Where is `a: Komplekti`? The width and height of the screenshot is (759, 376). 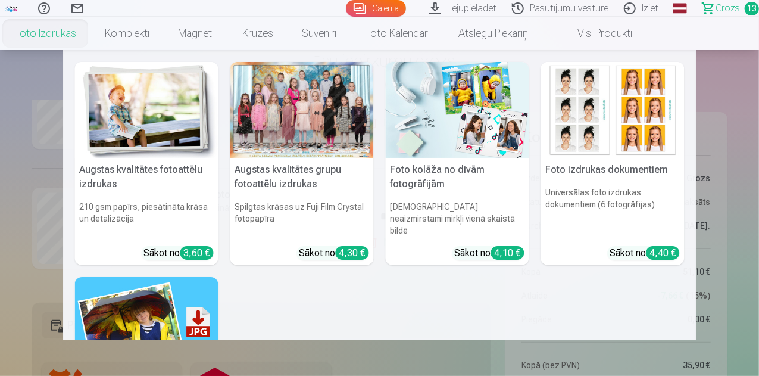
a: Komplekti is located at coordinates (127, 33).